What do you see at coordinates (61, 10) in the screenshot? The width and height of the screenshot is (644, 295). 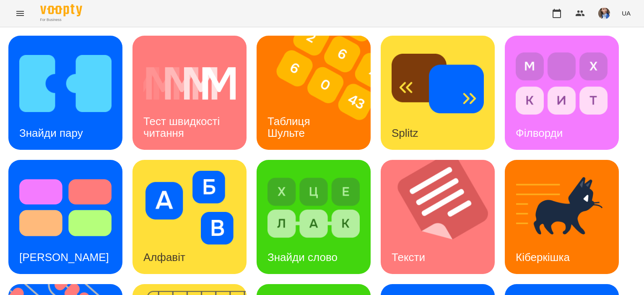 I see `img: Voopty Logo` at bounding box center [61, 10].